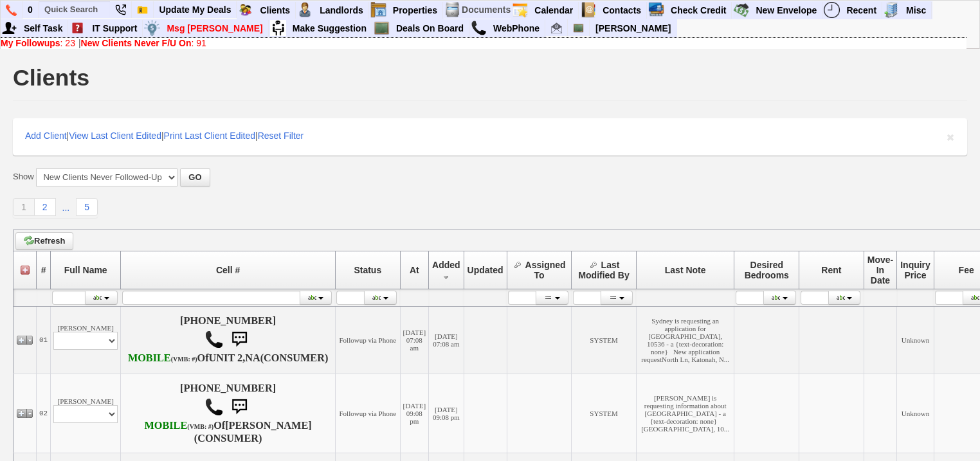 This screenshot has height=461, width=980. I want to click on img: myadd.png, so click(9, 28).